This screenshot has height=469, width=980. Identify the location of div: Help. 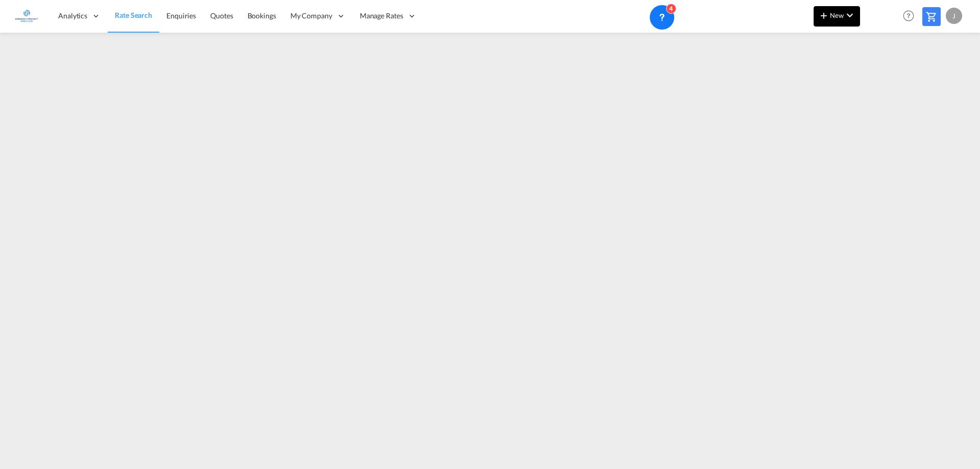
(911, 16).